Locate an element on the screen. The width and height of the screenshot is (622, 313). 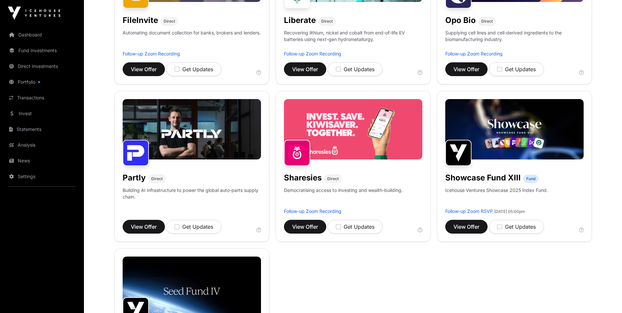
p: Building AI infrastructure to power the global auto-parts supply chain. is located at coordinates (192, 198).